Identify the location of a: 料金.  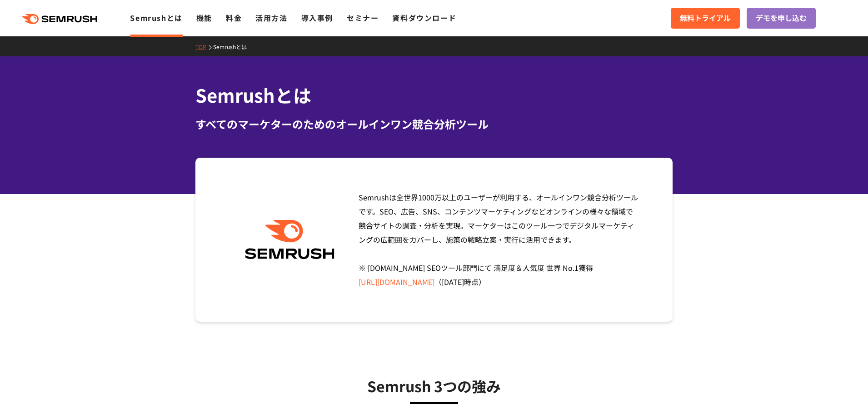
(233, 18).